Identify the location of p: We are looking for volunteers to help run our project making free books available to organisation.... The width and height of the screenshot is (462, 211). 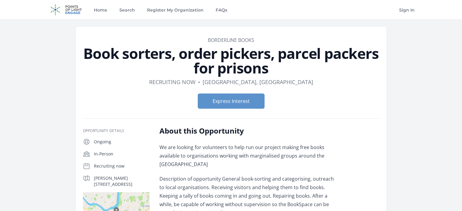
(248, 156).